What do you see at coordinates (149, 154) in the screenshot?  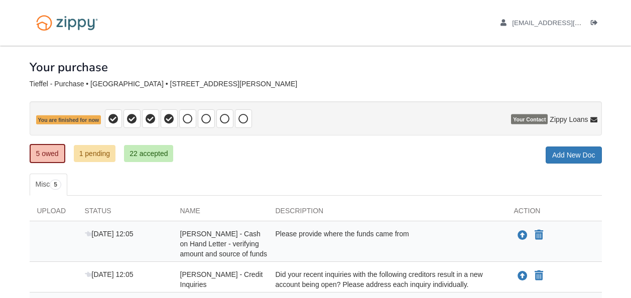 I see `a: 22 accepted` at bounding box center [149, 154].